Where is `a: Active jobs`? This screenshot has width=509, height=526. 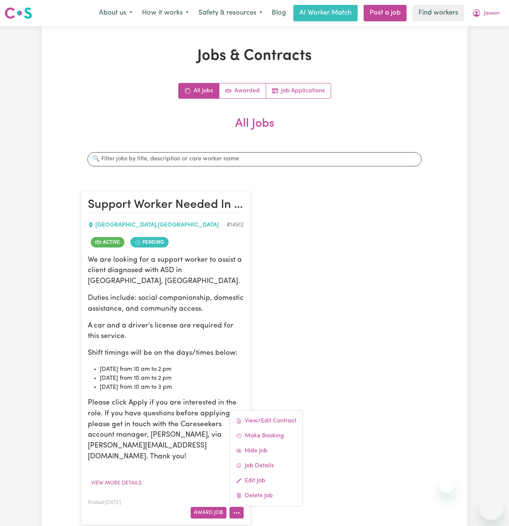
a: Active jobs is located at coordinates (243, 91).